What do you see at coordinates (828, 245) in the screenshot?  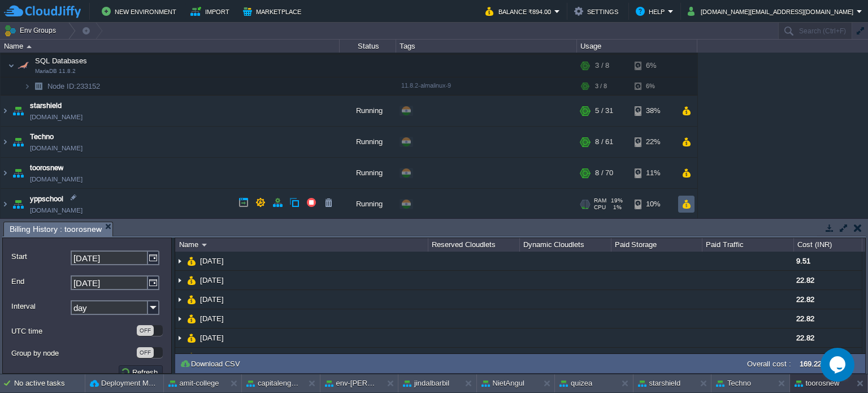 I see `div: Cost (INR)` at bounding box center [828, 245].